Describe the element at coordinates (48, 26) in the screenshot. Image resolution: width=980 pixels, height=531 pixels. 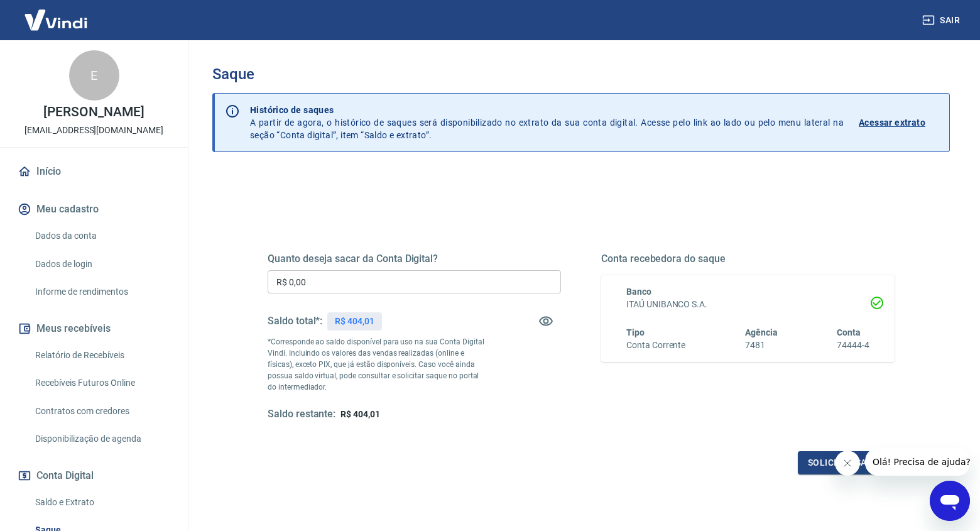
I see `div: v 4.0.25` at that location.